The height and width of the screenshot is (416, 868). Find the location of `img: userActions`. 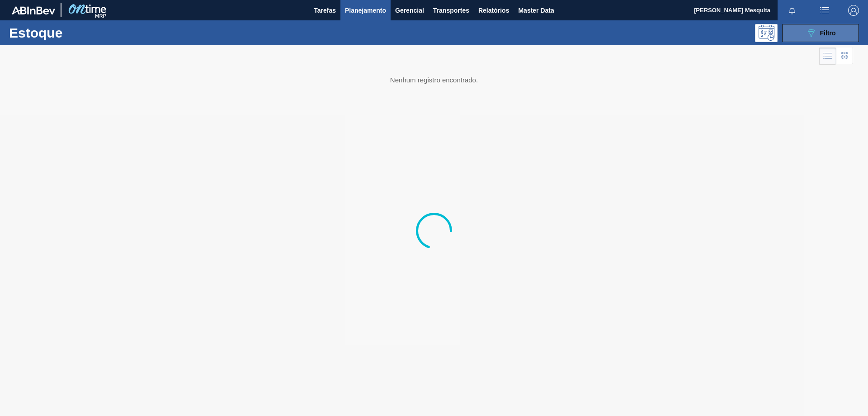

img: userActions is located at coordinates (825, 11).